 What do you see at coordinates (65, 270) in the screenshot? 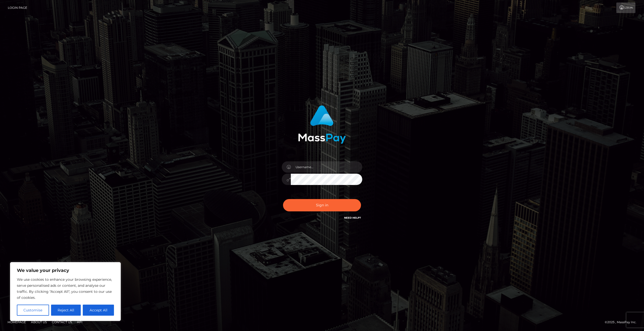
I see `p: We value your privacy` at bounding box center [65, 270].